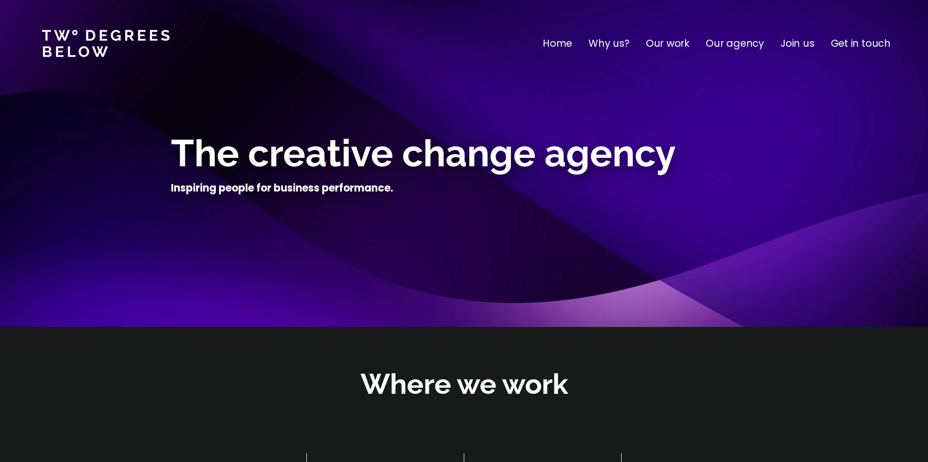  I want to click on p: Why us?, so click(609, 43).